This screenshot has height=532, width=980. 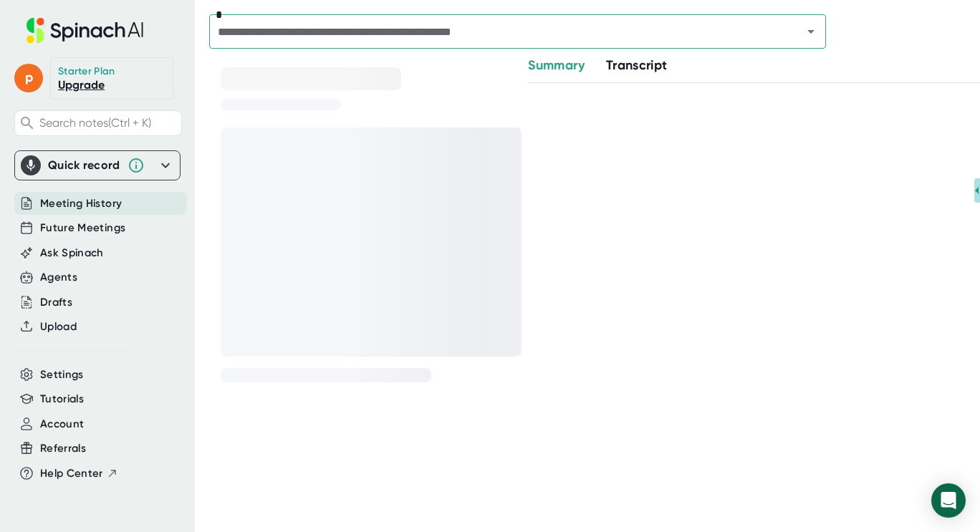 I want to click on span: Meeting History, so click(x=81, y=204).